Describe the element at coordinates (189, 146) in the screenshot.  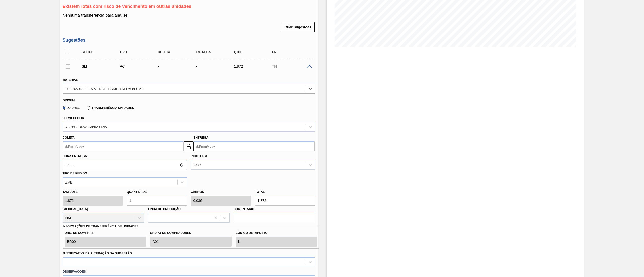
I see `button: locked` at that location.